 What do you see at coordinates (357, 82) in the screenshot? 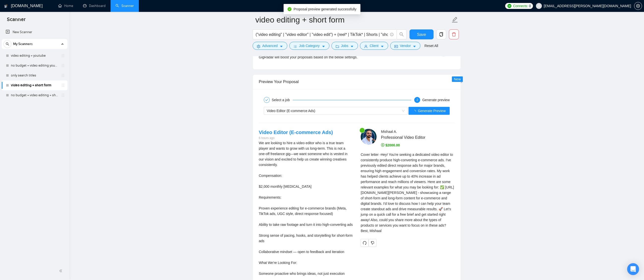
I see `div: Preview Your Proposal` at bounding box center [357, 82].